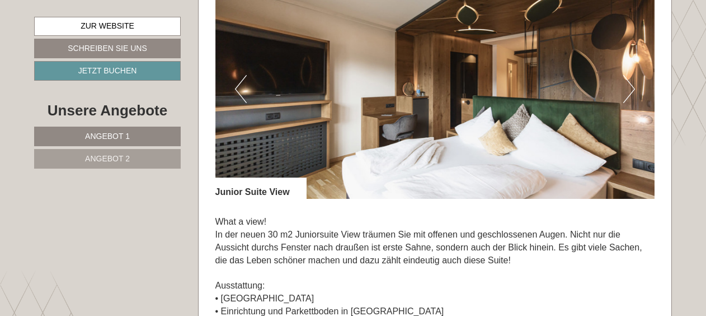 The image size is (706, 316). I want to click on div: Junior Suite View, so click(261, 188).